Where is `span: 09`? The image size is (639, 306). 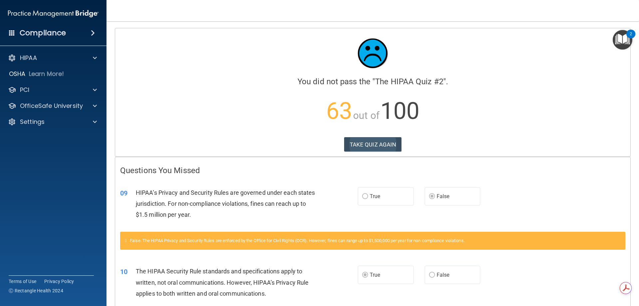 span: 09 is located at coordinates (124, 193).